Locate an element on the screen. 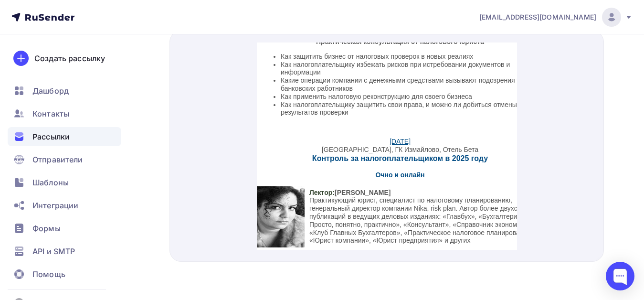 The width and height of the screenshot is (644, 300). span: Отправители is located at coordinates (57, 160).